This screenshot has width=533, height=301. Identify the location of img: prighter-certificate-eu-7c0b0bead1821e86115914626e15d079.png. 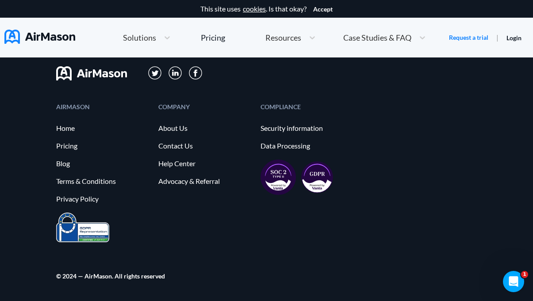
(83, 227).